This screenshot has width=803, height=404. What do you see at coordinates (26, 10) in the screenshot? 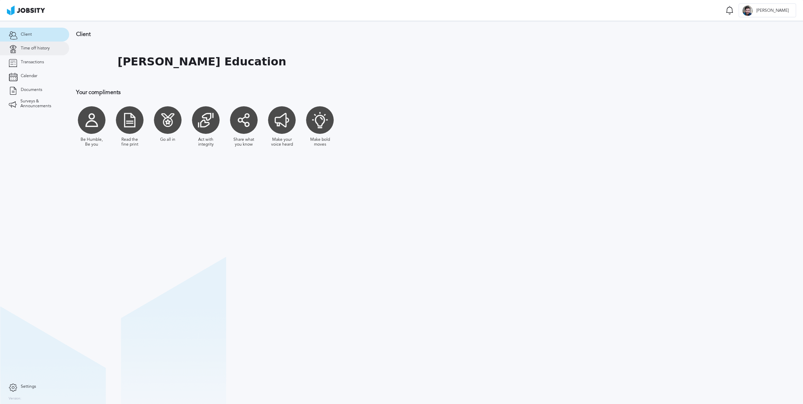
I see `img: ab4bad089aa723f57921c736e9817d99.png` at bounding box center [26, 10].